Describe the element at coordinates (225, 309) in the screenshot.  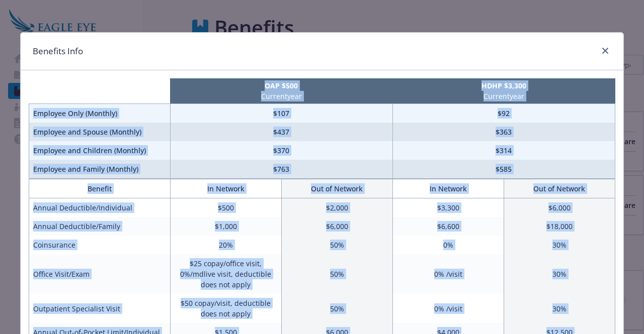
I see `td: $50 copay/visit, deductible does not apply` at that location.